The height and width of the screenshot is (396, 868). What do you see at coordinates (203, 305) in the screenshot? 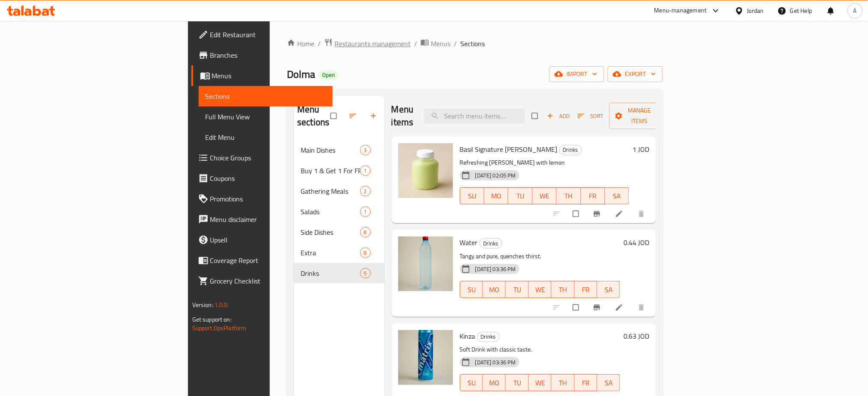
I see `span: Version:` at bounding box center [203, 305].